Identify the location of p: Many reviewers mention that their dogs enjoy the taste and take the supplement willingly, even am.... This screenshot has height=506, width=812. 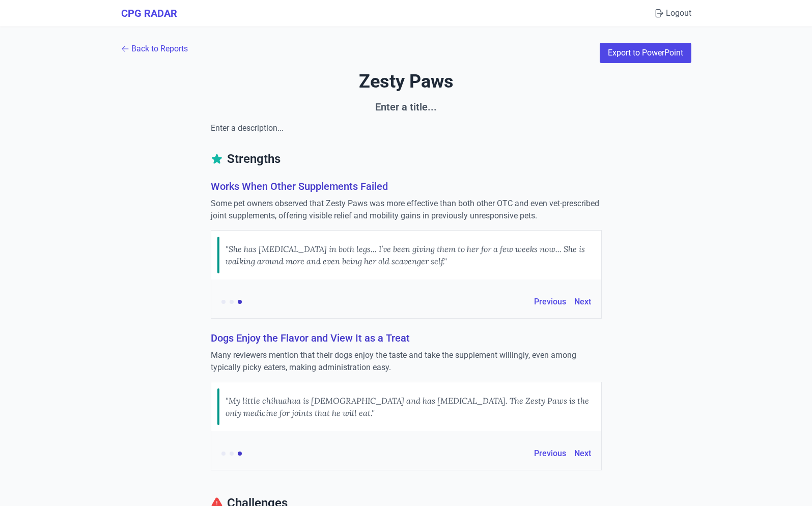
(406, 361).